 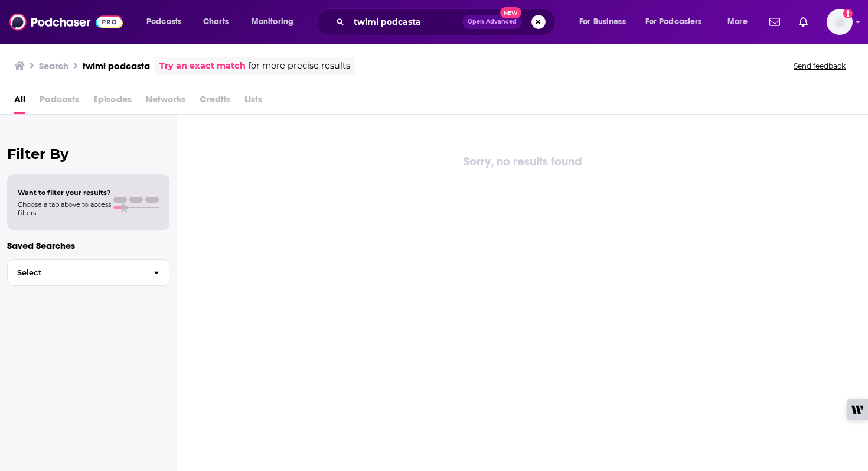 I want to click on span: Logged in as OutCastPodChaser, so click(x=840, y=22).